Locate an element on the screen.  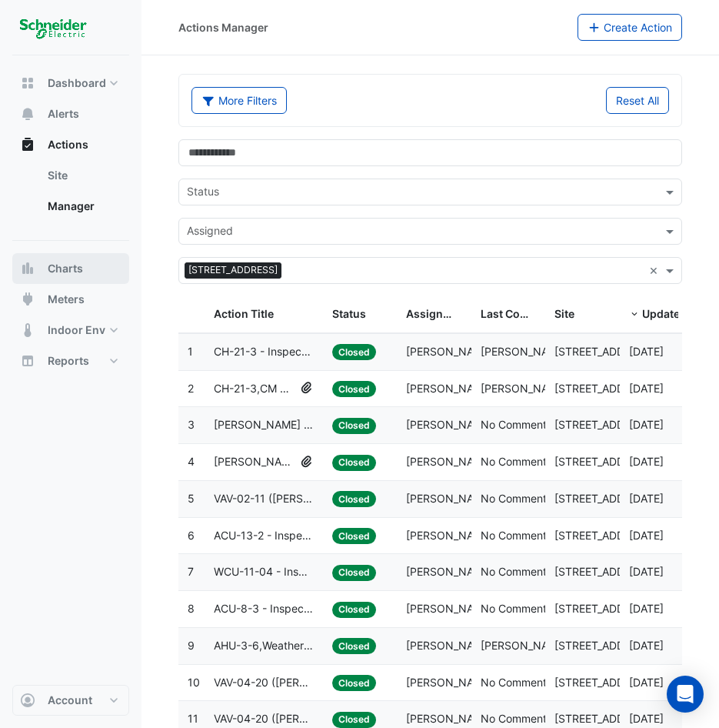
span: 2025-03-26T16:14:00.337 is located at coordinates (646, 645).